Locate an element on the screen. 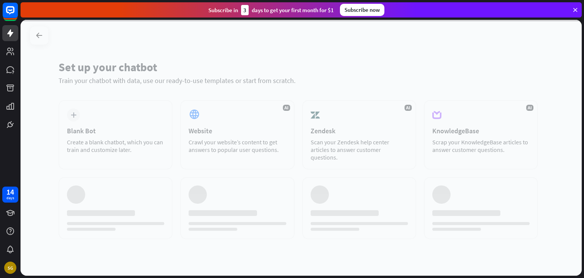 This screenshot has height=278, width=584. div: days is located at coordinates (10, 198).